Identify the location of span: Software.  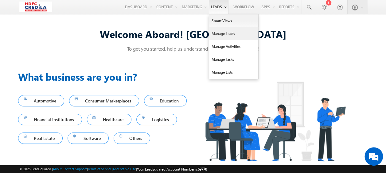
(88, 138).